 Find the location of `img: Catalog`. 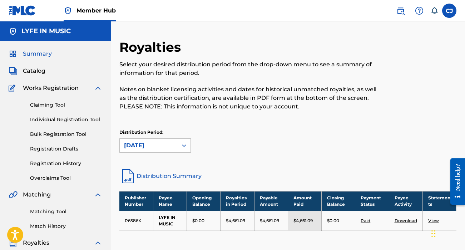

img: Catalog is located at coordinates (13, 71).